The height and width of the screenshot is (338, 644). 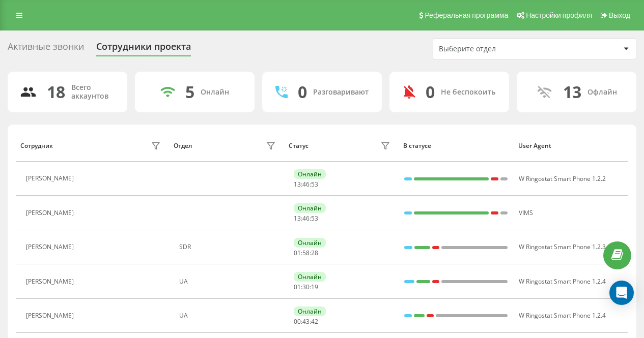 I want to click on span: 58, so click(x=306, y=253).